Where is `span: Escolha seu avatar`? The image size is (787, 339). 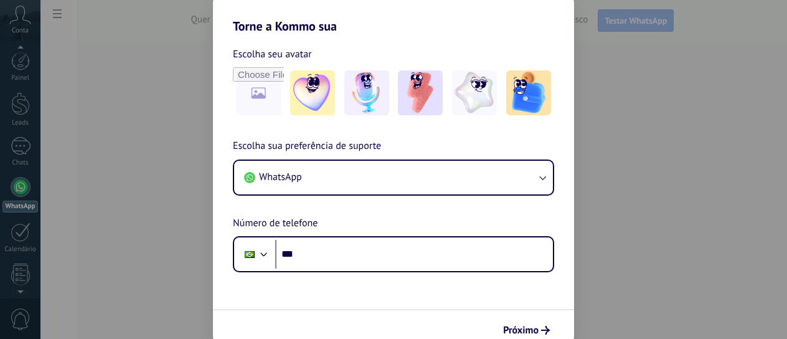
span: Escolha seu avatar is located at coordinates (272, 54).